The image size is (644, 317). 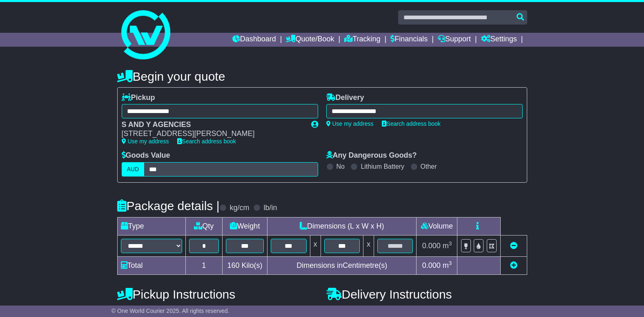 I want to click on h4: Package details |, so click(x=168, y=205).